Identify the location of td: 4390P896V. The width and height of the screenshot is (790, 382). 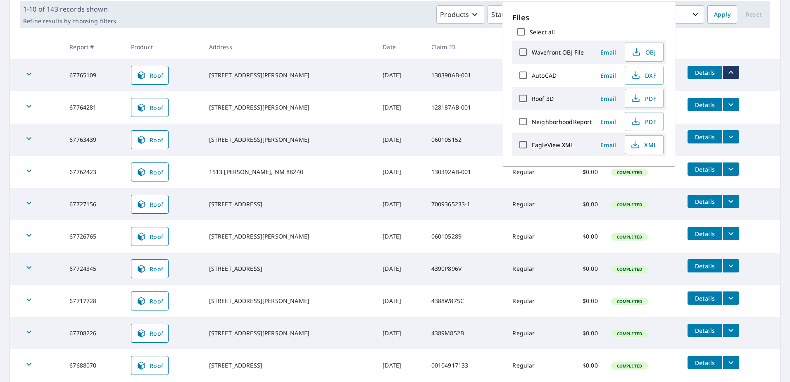
(465, 269).